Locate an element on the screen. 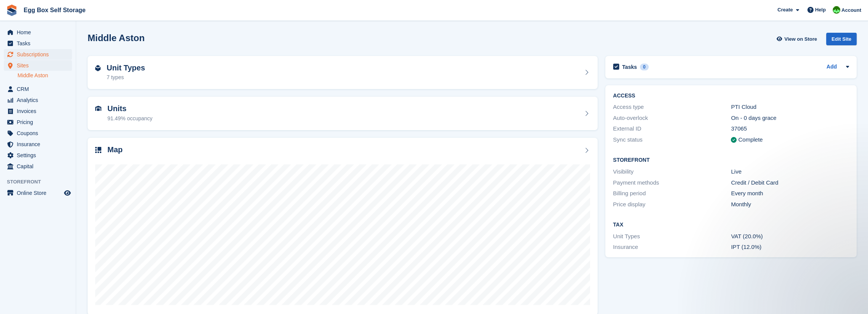 The image size is (868, 314). img: map-icn-33ee37083ee616e46c38cad1a60f524a97daa1e2b2c8c0bc3eb3415660979fc1.svg is located at coordinates (98, 150).